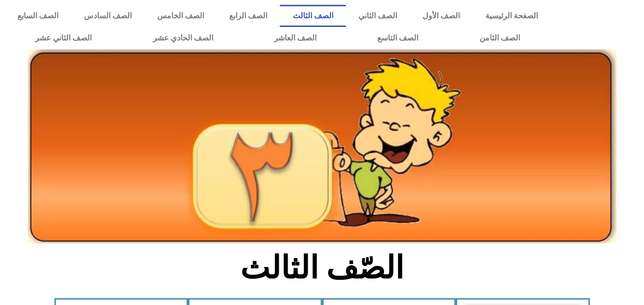  I want to click on a: الصف السادس, so click(108, 16).